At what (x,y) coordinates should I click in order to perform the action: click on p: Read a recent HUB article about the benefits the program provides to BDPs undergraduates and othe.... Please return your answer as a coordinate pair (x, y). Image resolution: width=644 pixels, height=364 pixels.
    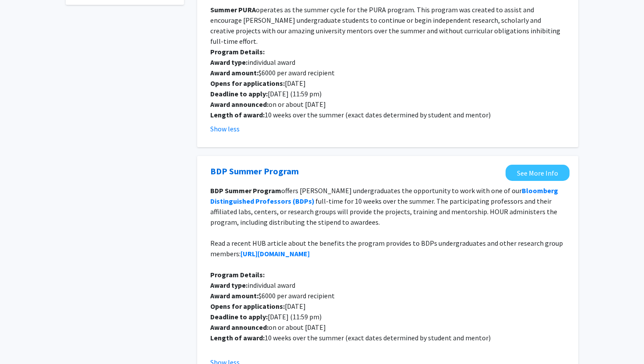
    Looking at the image, I should click on (388, 248).